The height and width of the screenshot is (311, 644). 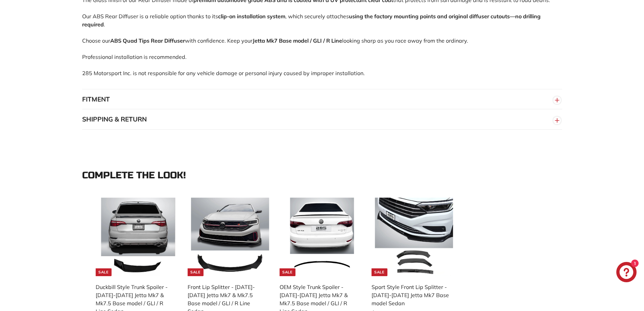 What do you see at coordinates (322, 99) in the screenshot?
I see `button: FITMENT` at bounding box center [322, 99].